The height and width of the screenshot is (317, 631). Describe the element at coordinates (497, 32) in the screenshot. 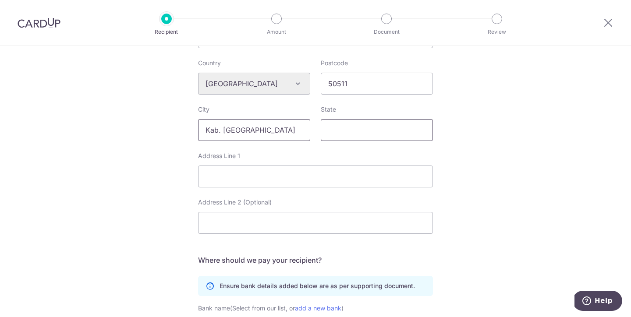

I see `p: Review` at that location.